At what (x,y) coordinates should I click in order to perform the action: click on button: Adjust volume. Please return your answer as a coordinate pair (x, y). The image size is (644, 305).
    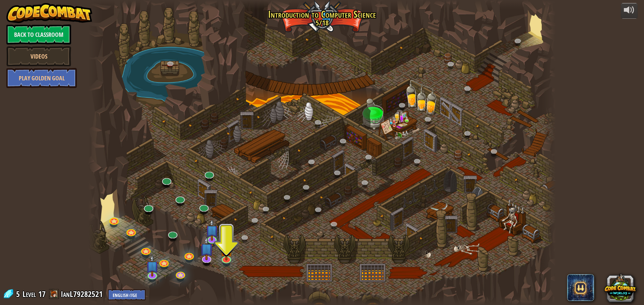
    Looking at the image, I should click on (630, 11).